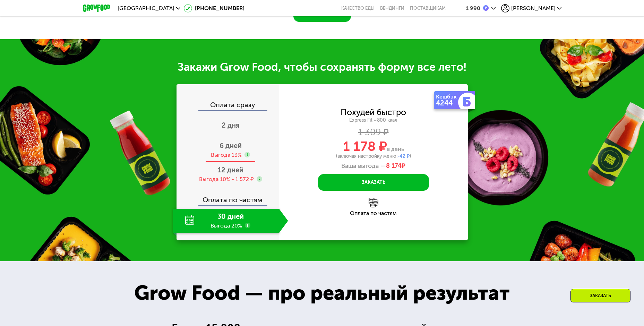  What do you see at coordinates (230, 146) in the screenshot?
I see `span: 6 дней` at bounding box center [230, 146].